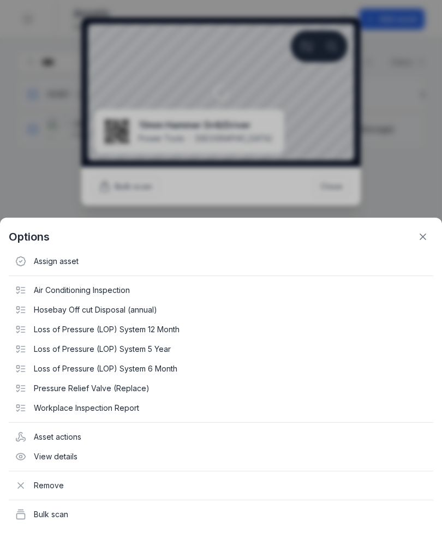 The height and width of the screenshot is (533, 442). I want to click on div: Asset actions, so click(221, 437).